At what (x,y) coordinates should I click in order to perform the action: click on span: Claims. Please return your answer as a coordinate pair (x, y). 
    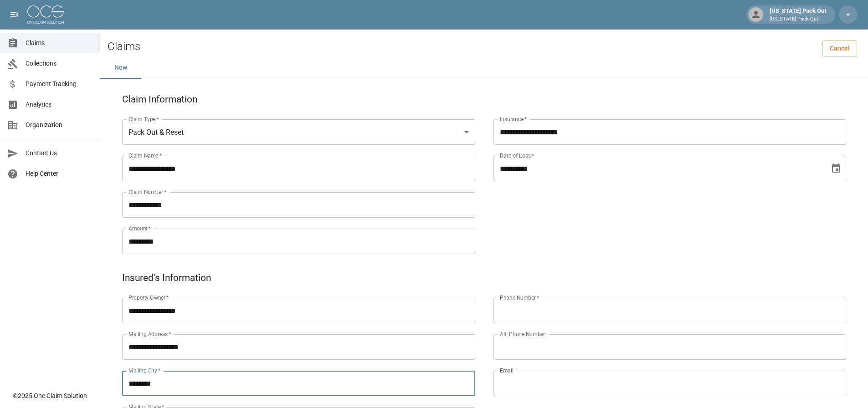
    Looking at the image, I should click on (59, 43).